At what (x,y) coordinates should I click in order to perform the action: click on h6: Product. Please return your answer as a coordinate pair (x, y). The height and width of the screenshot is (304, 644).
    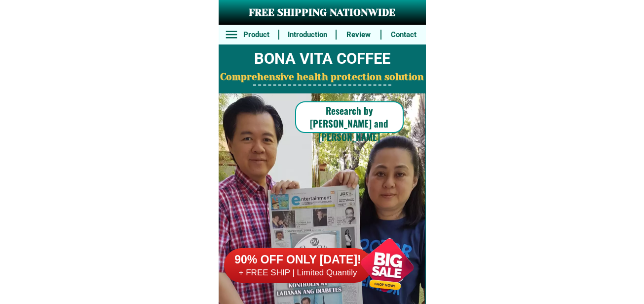
    Looking at the image, I should click on (256, 35).